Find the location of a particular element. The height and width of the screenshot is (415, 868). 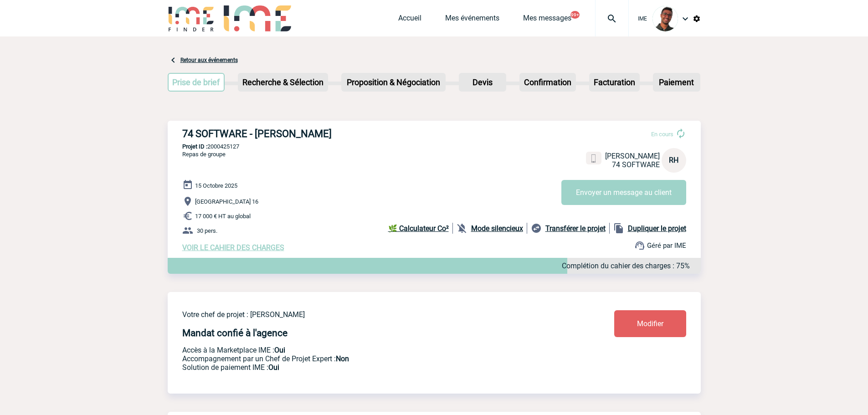

img: IME-Finder is located at coordinates (191, 18).